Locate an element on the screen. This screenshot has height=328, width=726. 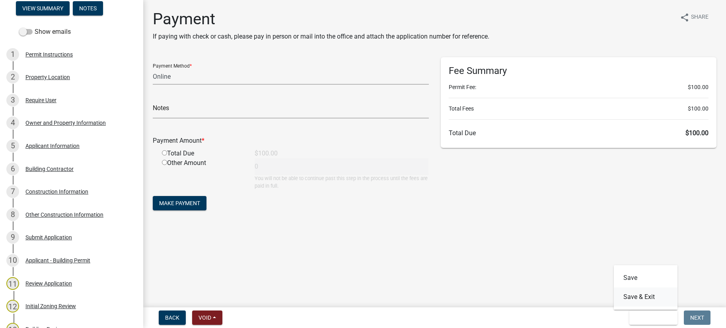
wm-modal-confirm: Summary is located at coordinates (43, 9).